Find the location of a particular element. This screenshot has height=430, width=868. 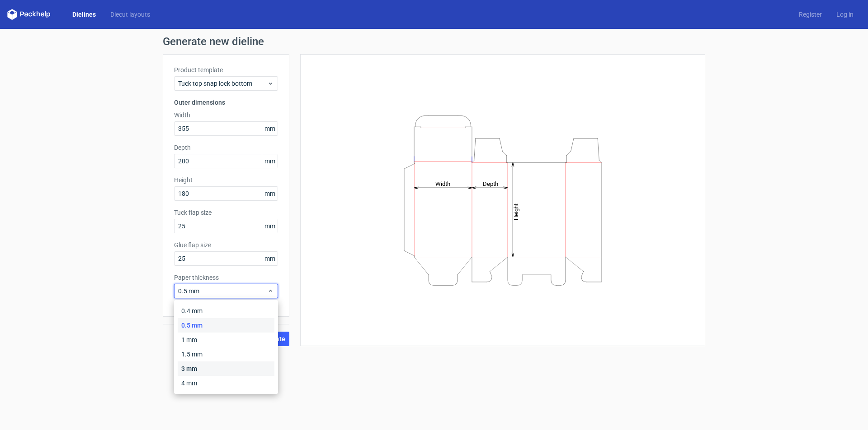

a: Diecut layouts is located at coordinates (130, 15).